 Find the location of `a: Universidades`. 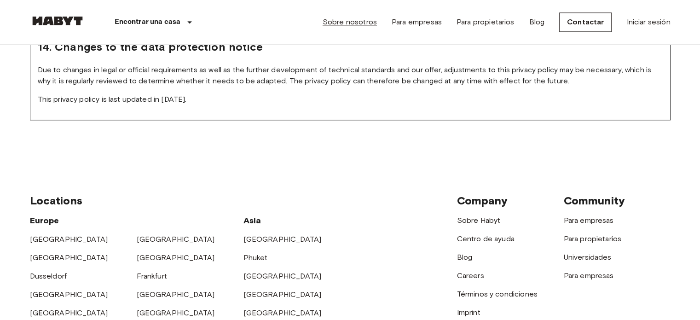

a: Universidades is located at coordinates (588, 257).